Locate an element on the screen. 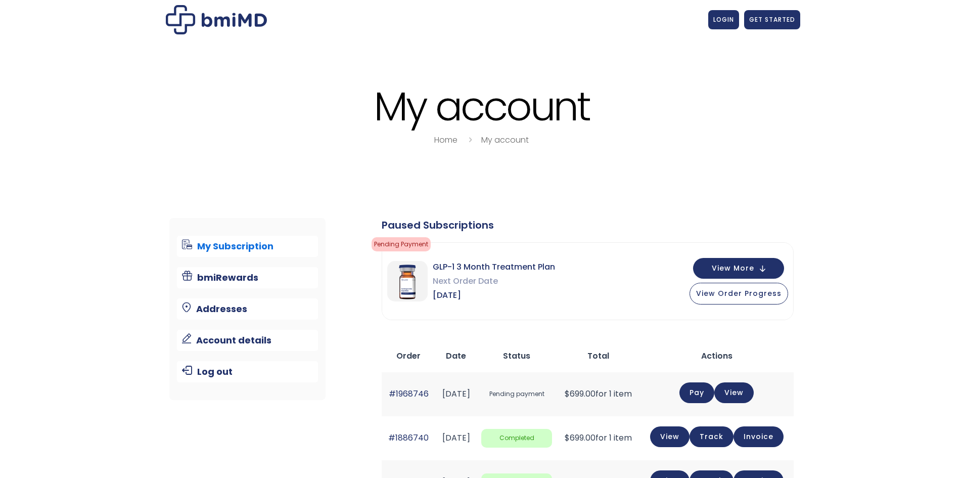 The image size is (963, 478). a: #1968746 is located at coordinates (409, 393).